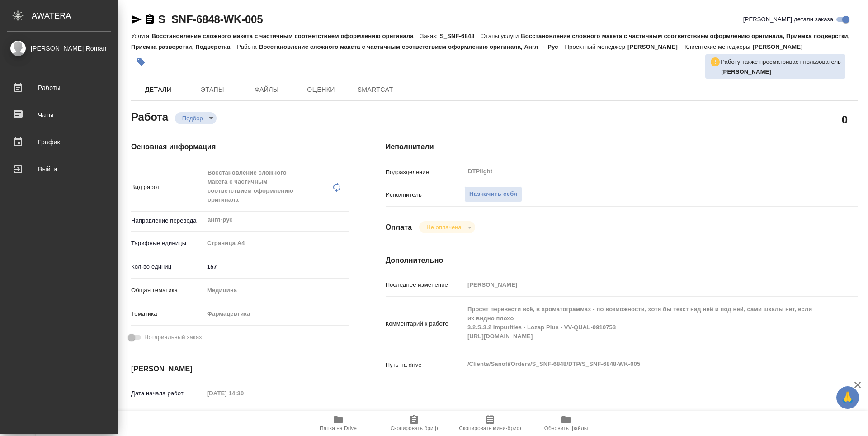  I want to click on p: Заказ:, so click(430, 36).